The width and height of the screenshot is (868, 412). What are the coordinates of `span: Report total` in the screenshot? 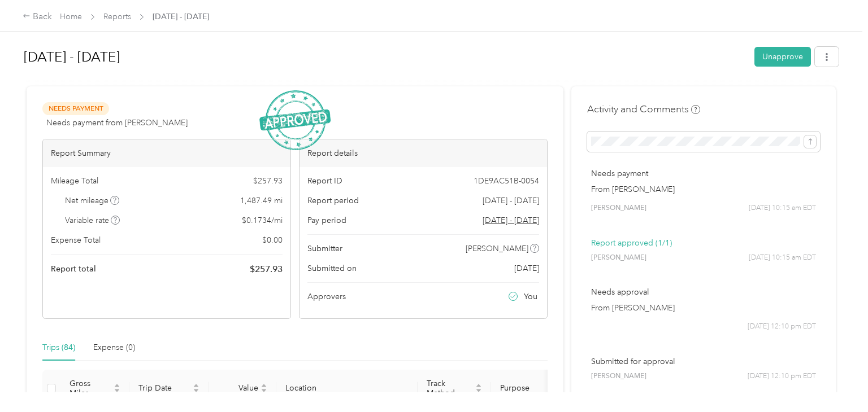 It's located at (73, 269).